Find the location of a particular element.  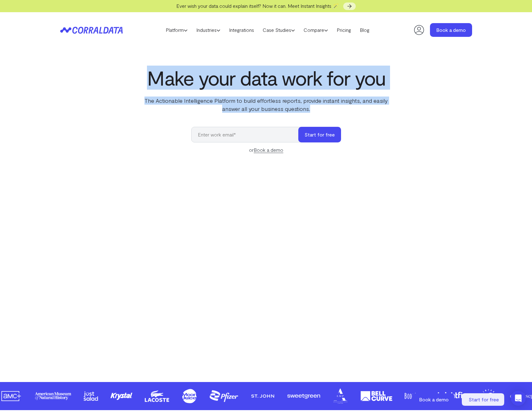

a: Integrations is located at coordinates (242, 30).